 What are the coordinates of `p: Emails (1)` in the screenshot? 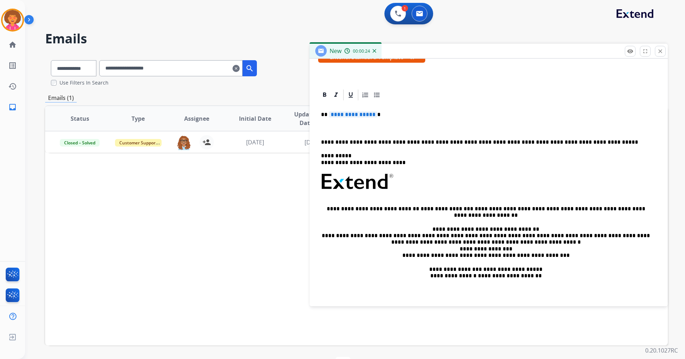 It's located at (61, 98).